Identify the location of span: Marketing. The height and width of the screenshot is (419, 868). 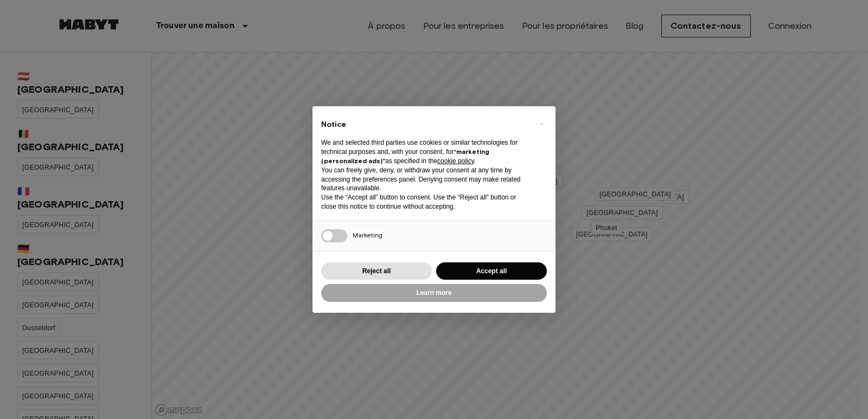
(367, 235).